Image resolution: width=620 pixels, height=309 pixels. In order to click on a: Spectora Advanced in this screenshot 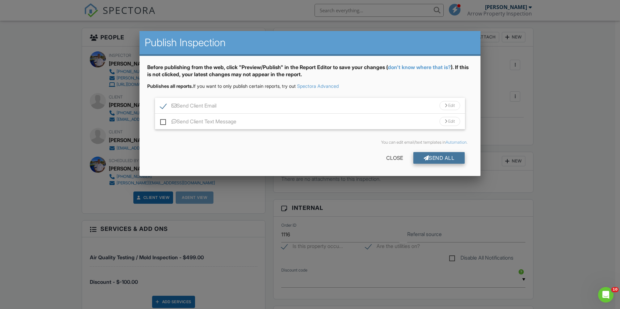, I will do `click(318, 86)`.